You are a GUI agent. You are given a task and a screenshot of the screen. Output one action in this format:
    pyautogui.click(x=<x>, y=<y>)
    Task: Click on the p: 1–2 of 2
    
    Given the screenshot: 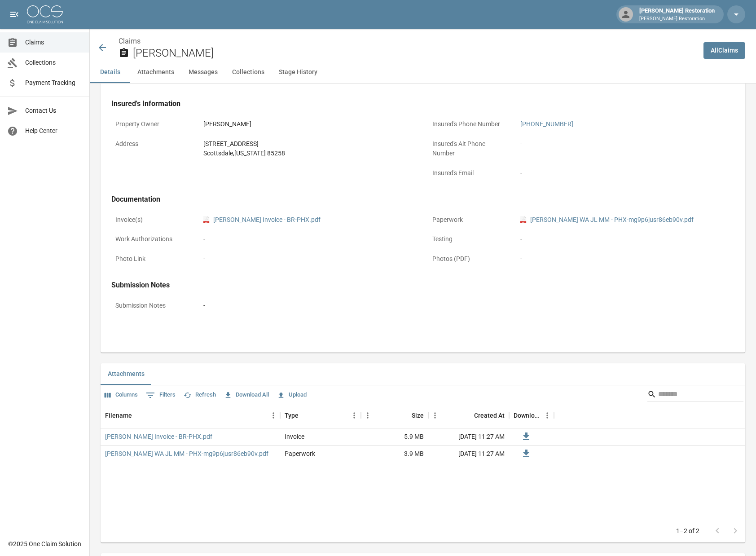 What is the action you would take?
    pyautogui.click(x=688, y=531)
    